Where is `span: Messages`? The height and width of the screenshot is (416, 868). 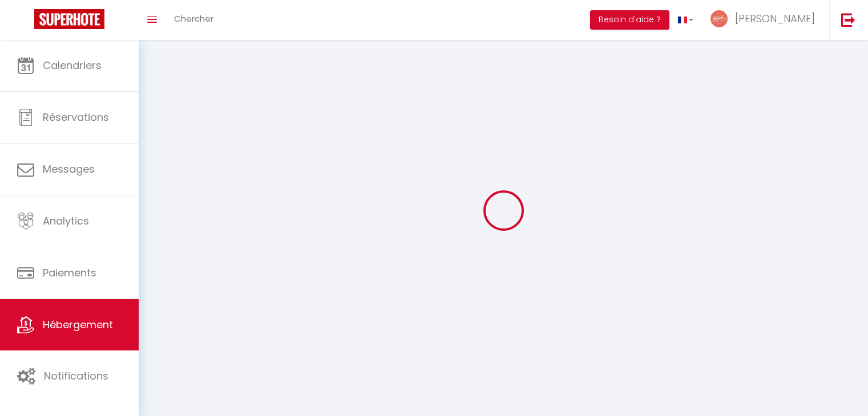 span: Messages is located at coordinates (69, 169).